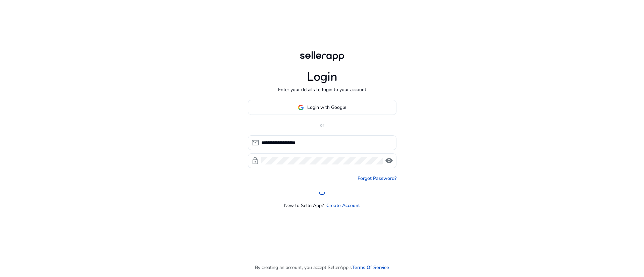 Image resolution: width=644 pixels, height=277 pixels. What do you see at coordinates (304, 206) in the screenshot?
I see `p: New to SellerApp?` at bounding box center [304, 206].